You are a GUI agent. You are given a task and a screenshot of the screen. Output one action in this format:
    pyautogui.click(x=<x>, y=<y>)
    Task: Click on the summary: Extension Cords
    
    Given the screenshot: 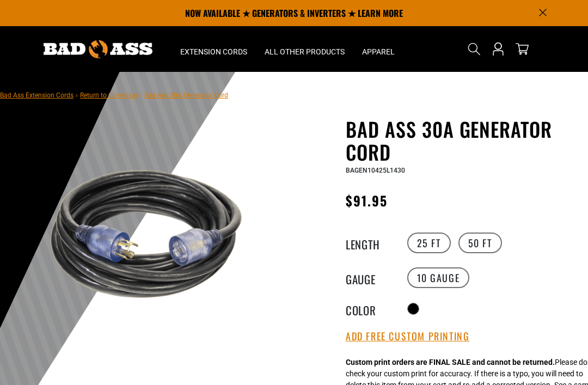 What is the action you would take?
    pyautogui.click(x=213, y=49)
    